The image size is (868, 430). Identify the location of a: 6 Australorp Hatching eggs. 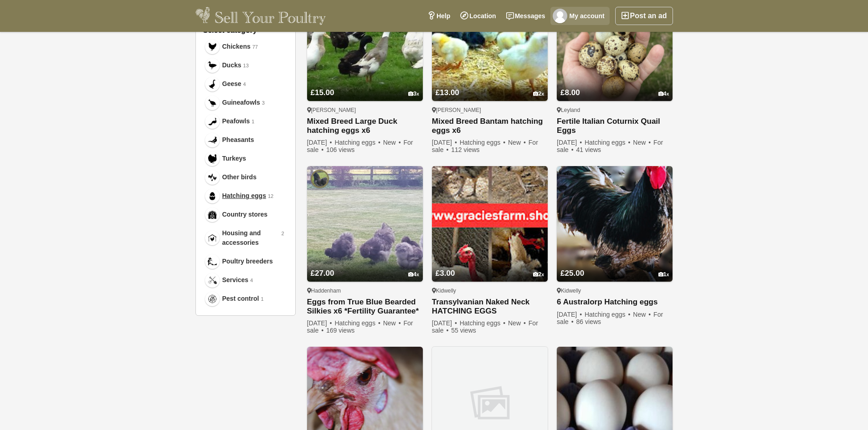
(615, 302).